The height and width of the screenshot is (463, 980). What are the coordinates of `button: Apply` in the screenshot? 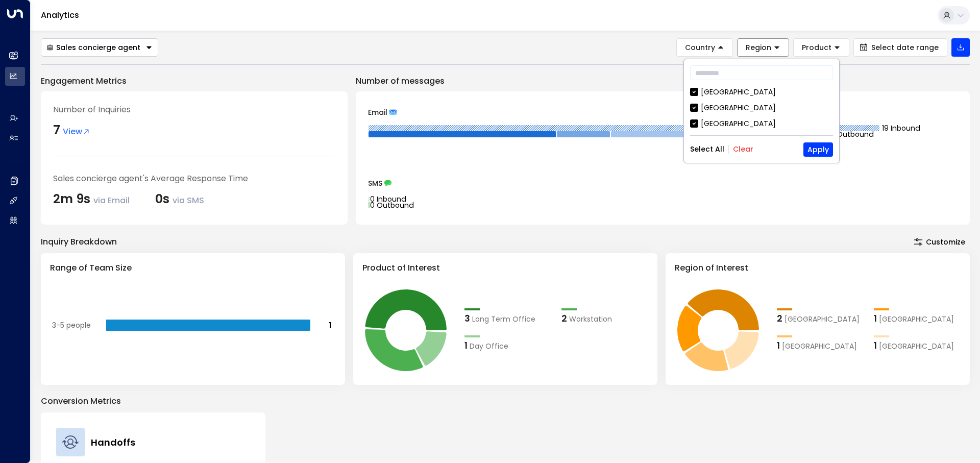 It's located at (818, 149).